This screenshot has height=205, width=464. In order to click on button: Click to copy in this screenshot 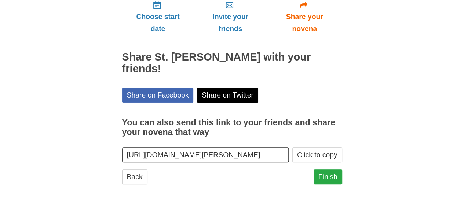, I will do `click(317, 155)`.